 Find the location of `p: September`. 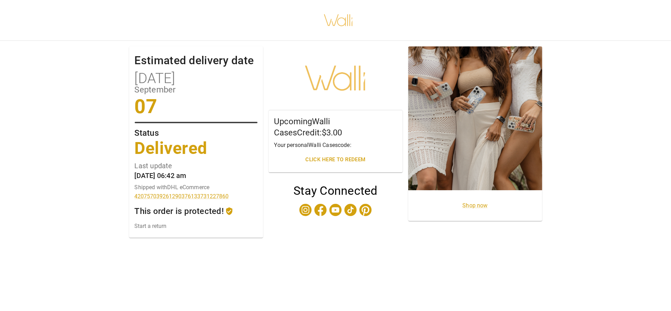

p: September is located at coordinates (196, 90).